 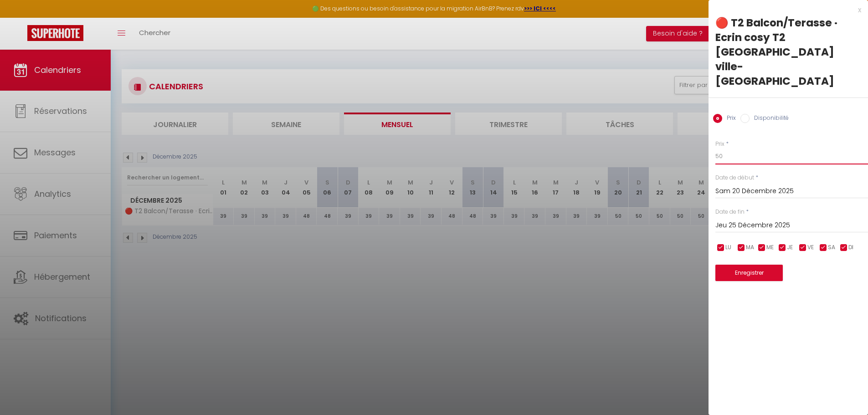 What do you see at coordinates (750, 273) in the screenshot?
I see `button: Enregistrer` at bounding box center [750, 273].